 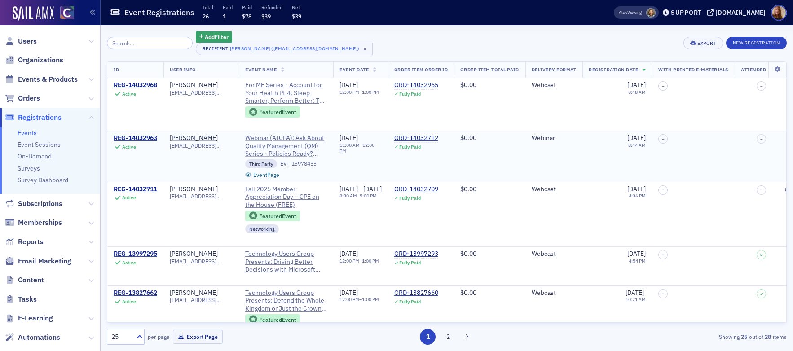 I want to click on time: 5:00 PM, so click(x=368, y=196).